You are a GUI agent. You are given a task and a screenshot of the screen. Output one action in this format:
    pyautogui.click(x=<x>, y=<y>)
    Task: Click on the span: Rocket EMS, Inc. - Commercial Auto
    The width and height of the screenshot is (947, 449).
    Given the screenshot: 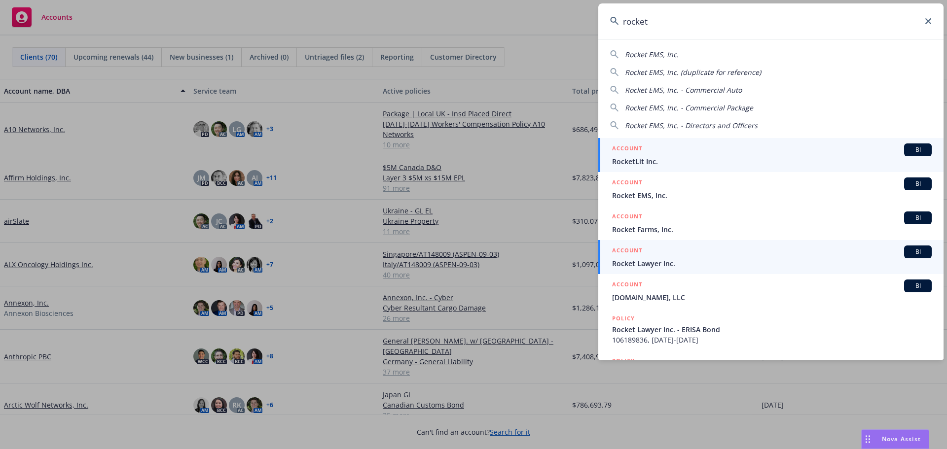 What is the action you would take?
    pyautogui.click(x=683, y=90)
    